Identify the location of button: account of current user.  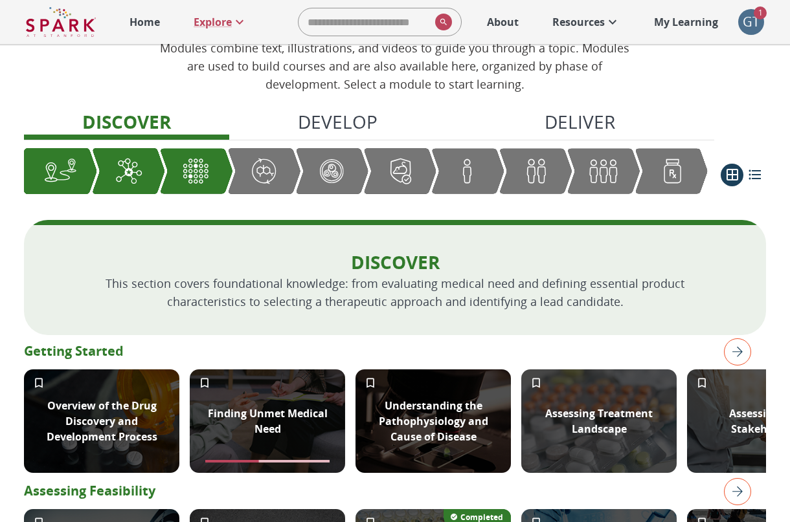
(751, 22).